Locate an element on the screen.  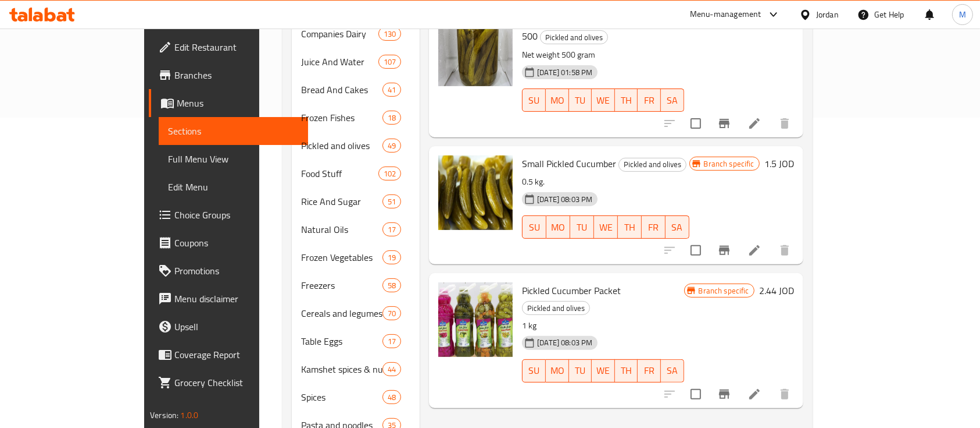
a: Edit Menu is located at coordinates (233, 187).